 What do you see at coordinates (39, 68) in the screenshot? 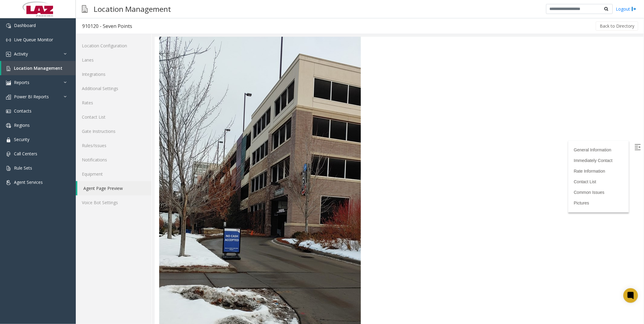
I see `a: Location Management` at bounding box center [39, 68].